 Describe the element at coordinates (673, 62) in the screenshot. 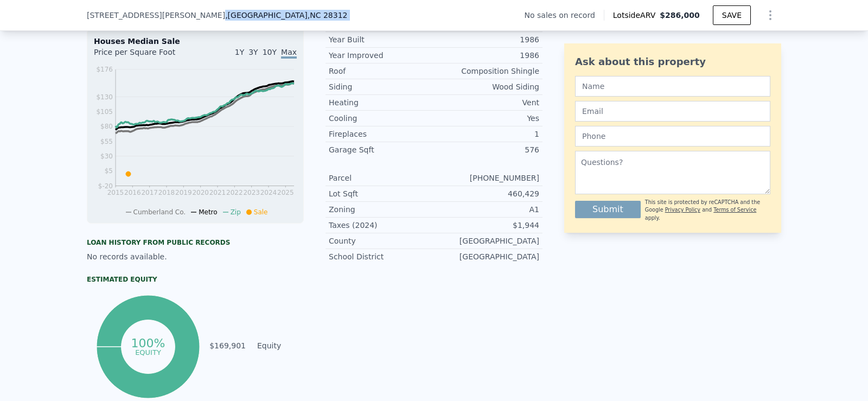

I see `div: Ask about this property` at that location.